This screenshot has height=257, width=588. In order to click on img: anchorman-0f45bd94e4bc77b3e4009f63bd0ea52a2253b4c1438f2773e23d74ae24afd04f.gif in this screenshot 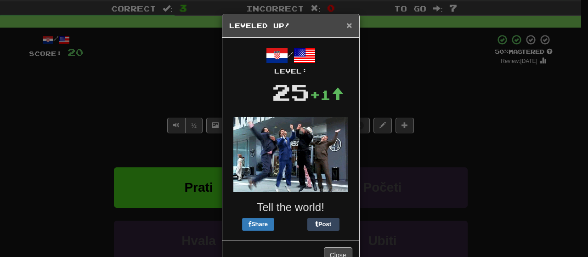, I will do `click(291, 154)`.